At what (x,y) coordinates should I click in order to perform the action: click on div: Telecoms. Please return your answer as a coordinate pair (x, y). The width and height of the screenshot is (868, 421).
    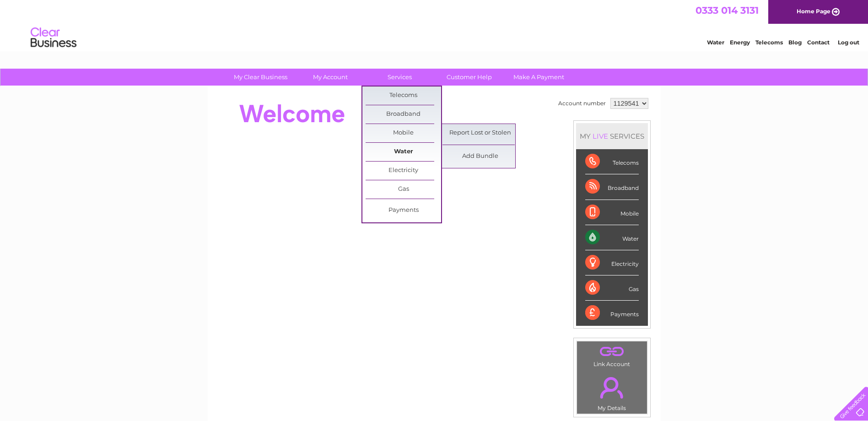
    Looking at the image, I should click on (612, 161).